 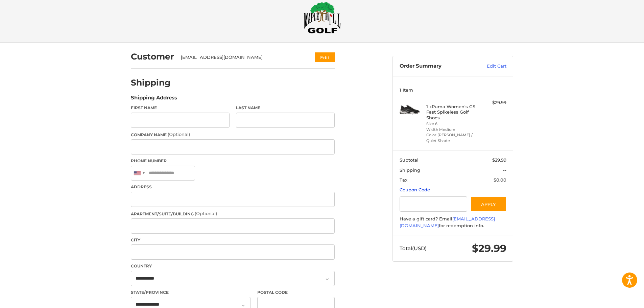 What do you see at coordinates (409, 160) in the screenshot?
I see `span: Subtotal` at bounding box center [409, 160].